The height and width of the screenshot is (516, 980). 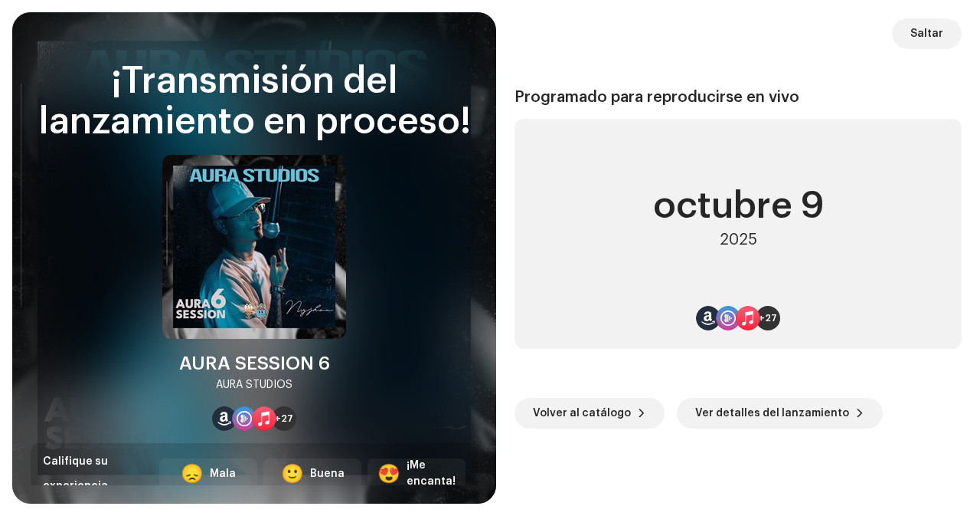 What do you see at coordinates (431, 474) in the screenshot?
I see `div: ¡Me encanta!` at bounding box center [431, 474].